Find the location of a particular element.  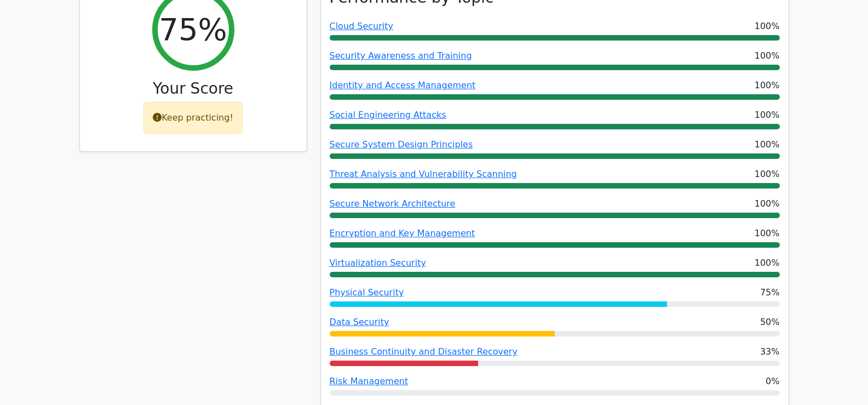

a: Social Engineering Attacks is located at coordinates (388, 114).